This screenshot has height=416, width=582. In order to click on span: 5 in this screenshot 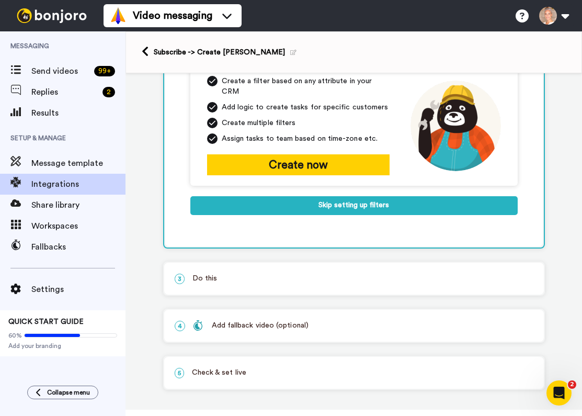, I will do `click(179, 373)`.